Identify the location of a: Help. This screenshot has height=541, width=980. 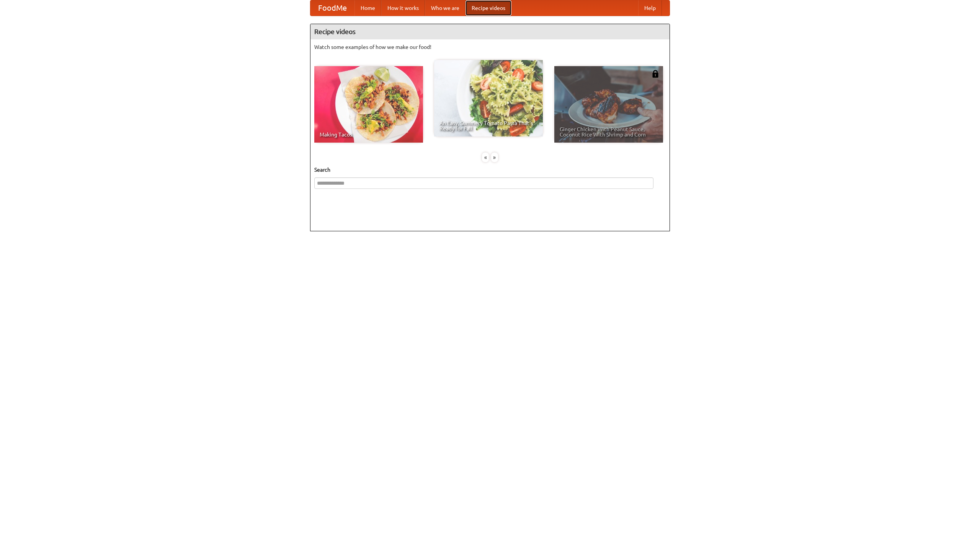
(650, 8).